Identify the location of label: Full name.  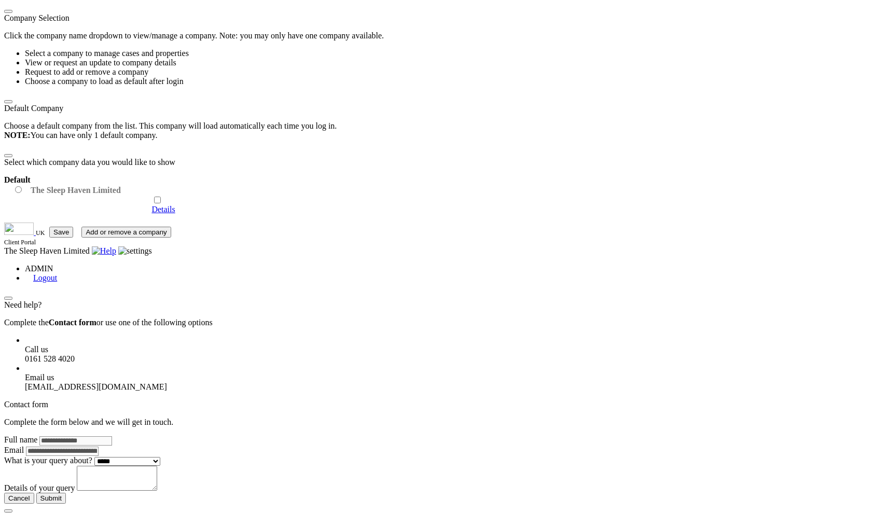
(21, 440).